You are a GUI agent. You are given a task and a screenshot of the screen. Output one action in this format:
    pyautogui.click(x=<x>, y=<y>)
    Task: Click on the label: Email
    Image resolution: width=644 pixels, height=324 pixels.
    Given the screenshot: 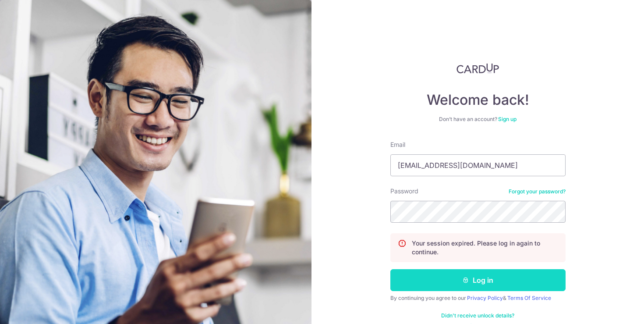 What is the action you would take?
    pyautogui.click(x=398, y=145)
    